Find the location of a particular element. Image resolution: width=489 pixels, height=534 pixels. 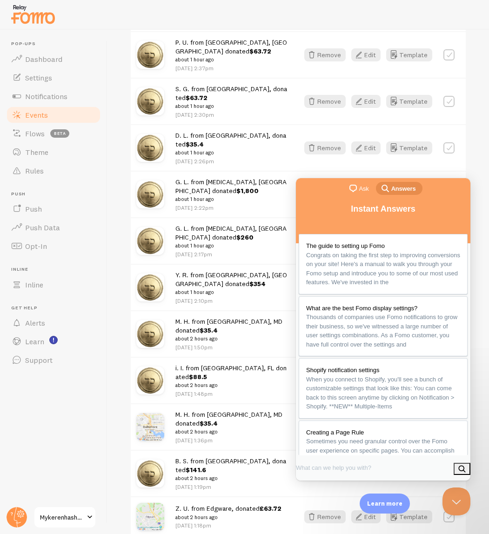

span: Sometimes you need granular control over the Fomo user experience on specific pages. You can acco... is located at coordinates (84, 277).